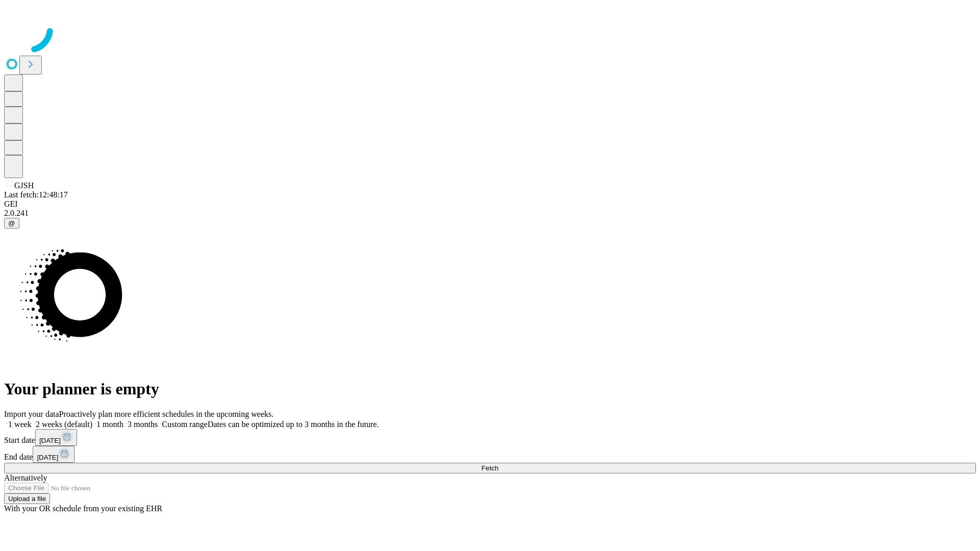 Image resolution: width=980 pixels, height=551 pixels. What do you see at coordinates (142, 424) in the screenshot?
I see `span: 3 months` at bounding box center [142, 424].